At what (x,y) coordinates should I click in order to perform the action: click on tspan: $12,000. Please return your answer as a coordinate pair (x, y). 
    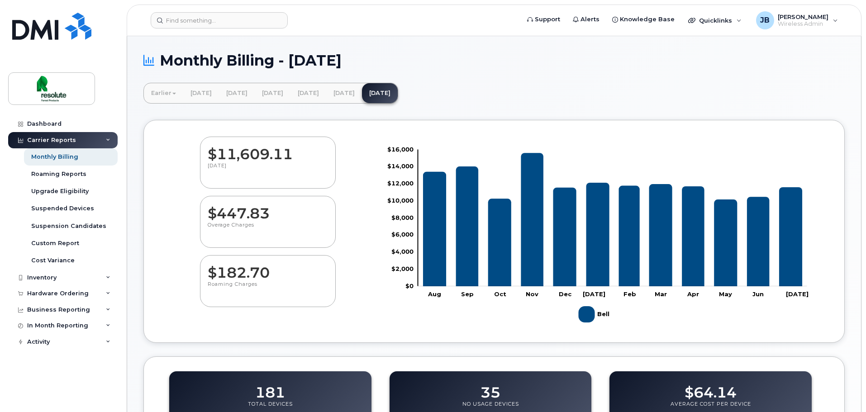
    Looking at the image, I should click on (401, 183).